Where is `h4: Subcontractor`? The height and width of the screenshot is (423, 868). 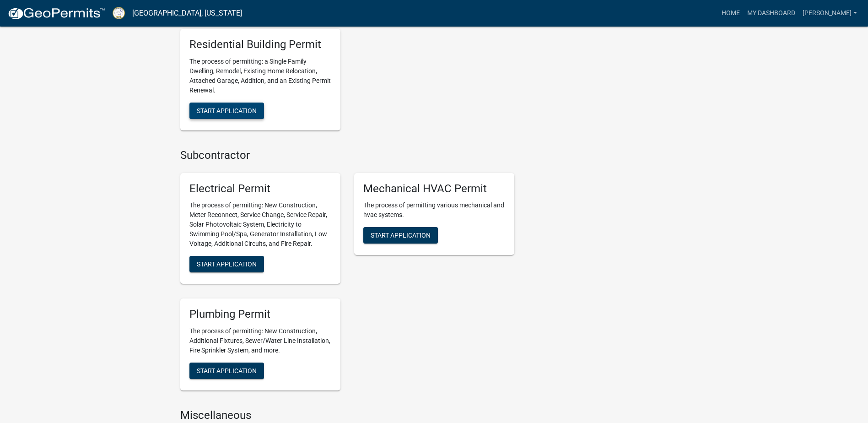
h4: Subcontractor is located at coordinates (347, 155).